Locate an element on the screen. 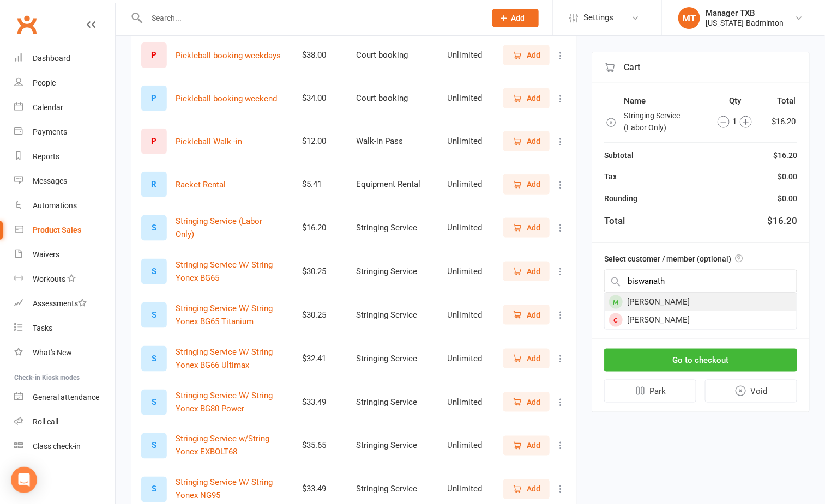 The width and height of the screenshot is (825, 504). div: Product Sales is located at coordinates (57, 230).